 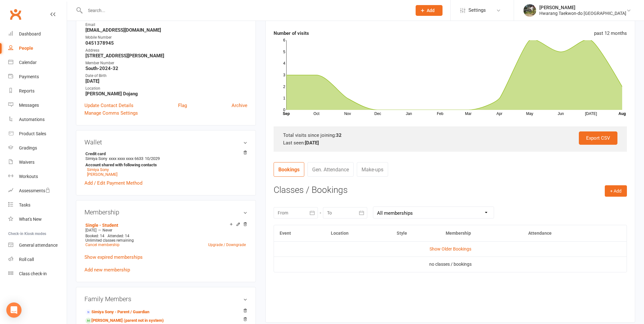 What do you see at coordinates (37, 77) in the screenshot?
I see `a: Payments` at bounding box center [37, 77].